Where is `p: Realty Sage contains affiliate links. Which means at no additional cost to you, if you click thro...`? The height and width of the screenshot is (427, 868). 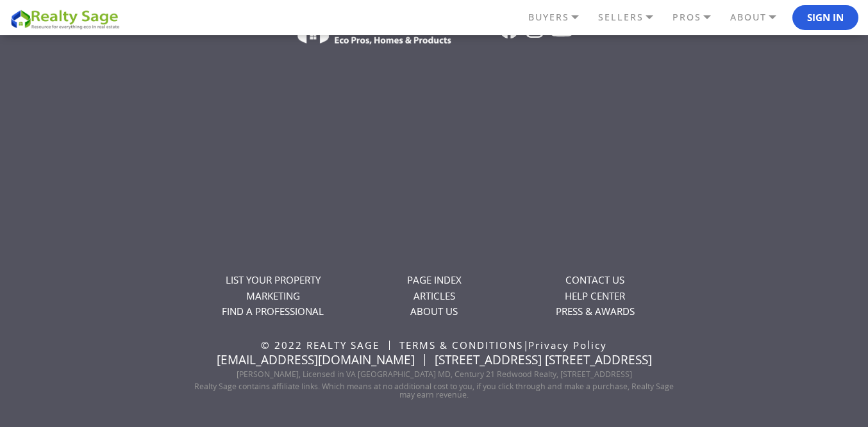
p: Realty Sage contains affiliate links. Which means at no additional cost to you, if you click thro... is located at coordinates (434, 391).